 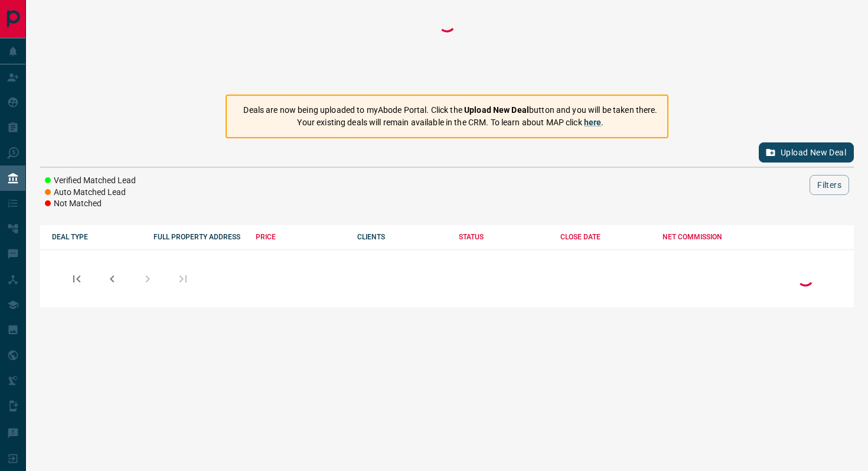 What do you see at coordinates (90, 181) in the screenshot?
I see `li: Verified Matched Lead` at bounding box center [90, 181].